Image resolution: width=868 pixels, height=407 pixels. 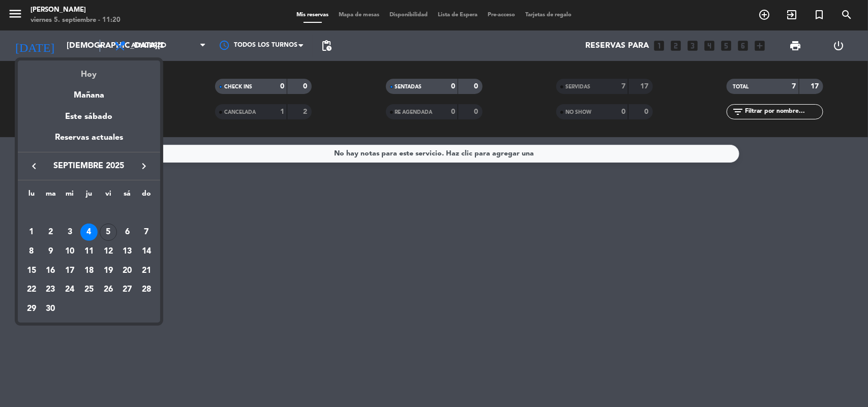 What do you see at coordinates (147, 252) in the screenshot?
I see `div: 14` at bounding box center [147, 252].